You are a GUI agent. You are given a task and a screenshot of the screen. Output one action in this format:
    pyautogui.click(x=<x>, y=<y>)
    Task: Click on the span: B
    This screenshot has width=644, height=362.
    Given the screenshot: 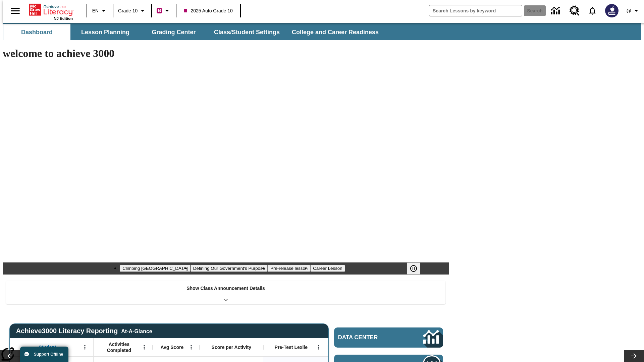 What is the action you would take?
    pyautogui.click(x=160, y=11)
    